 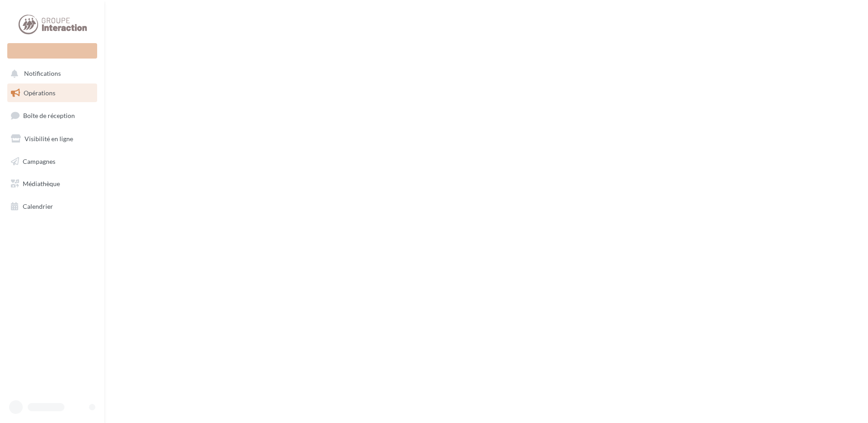 I want to click on span: Opérations, so click(x=39, y=93).